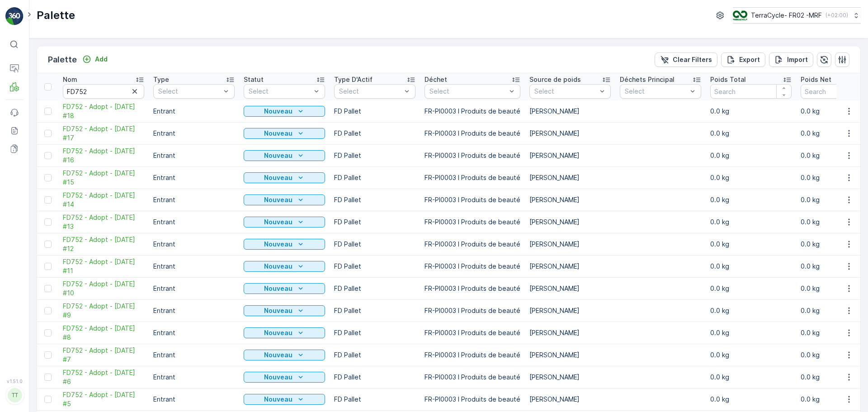  What do you see at coordinates (104, 177) in the screenshot?
I see `a: FD752 - Adopt - 26.09.2025 #15` at bounding box center [104, 177].